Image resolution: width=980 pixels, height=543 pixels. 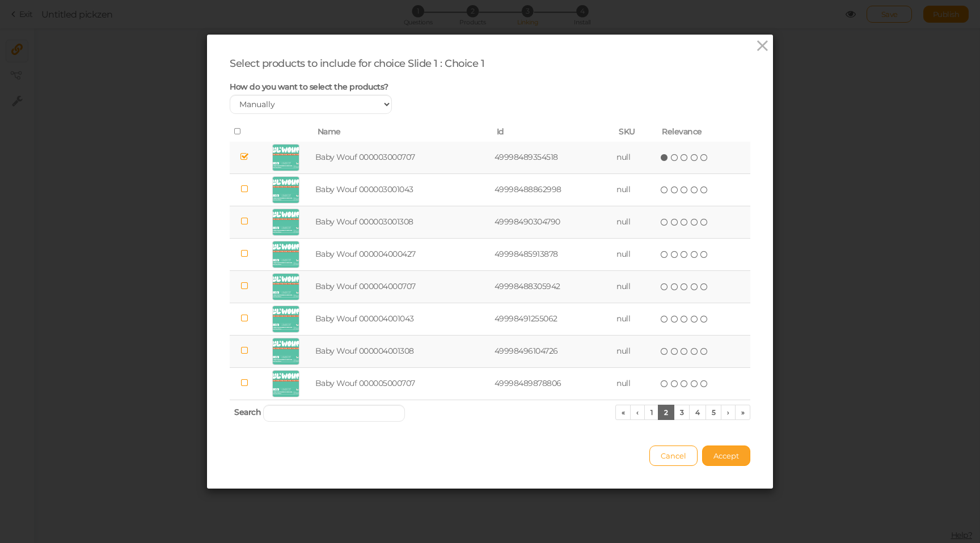 I want to click on a: 4, so click(x=698, y=412).